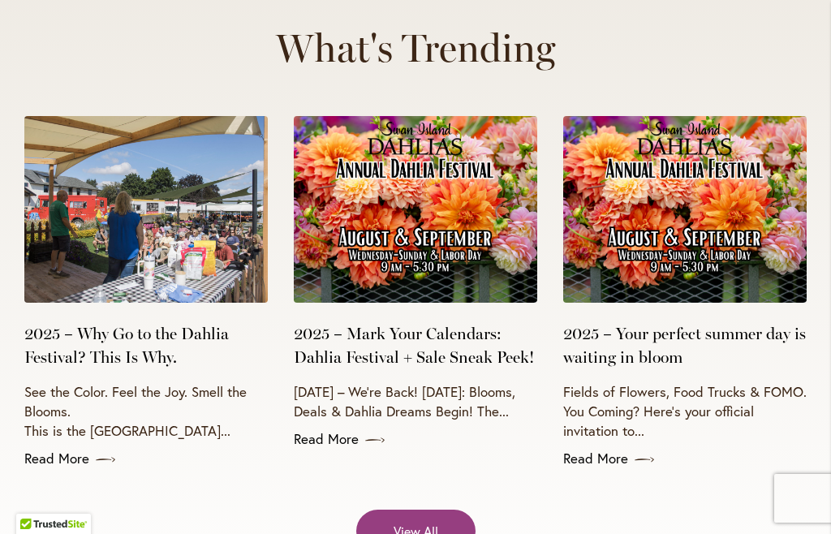 The width and height of the screenshot is (831, 534). Describe the element at coordinates (146, 209) in the screenshot. I see `img: Dahlia Lecture` at that location.